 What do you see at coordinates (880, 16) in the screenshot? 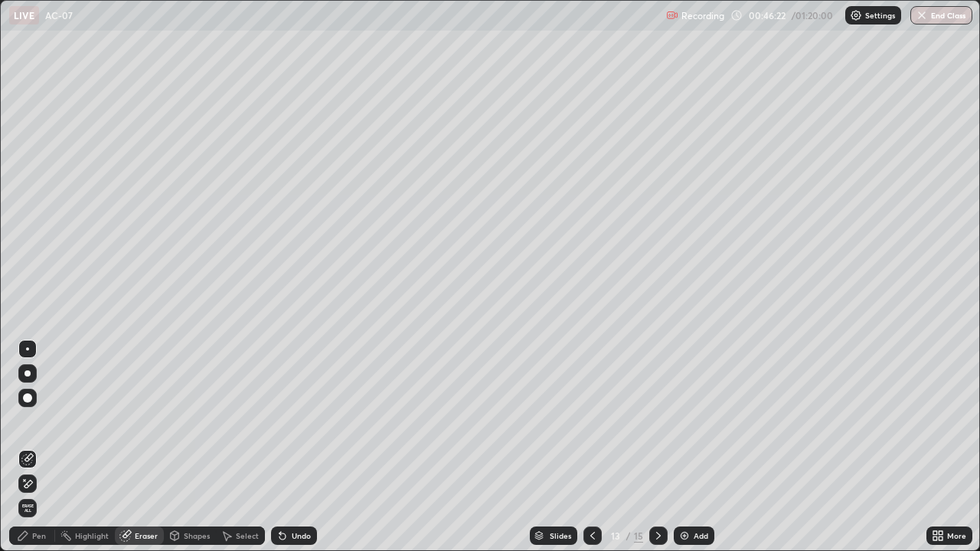
I see `p: Settings` at bounding box center [880, 16].